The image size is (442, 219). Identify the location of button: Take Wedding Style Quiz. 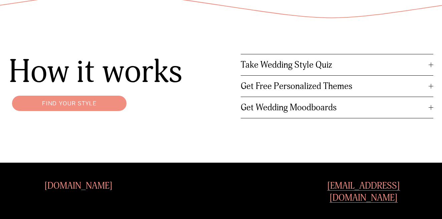
(337, 65).